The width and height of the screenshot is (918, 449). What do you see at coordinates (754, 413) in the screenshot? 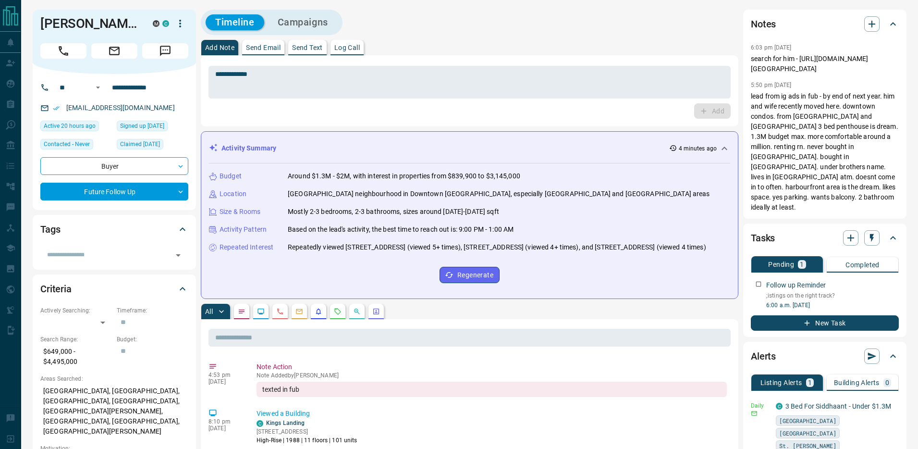
I see `svg: Email` at bounding box center [754, 413].